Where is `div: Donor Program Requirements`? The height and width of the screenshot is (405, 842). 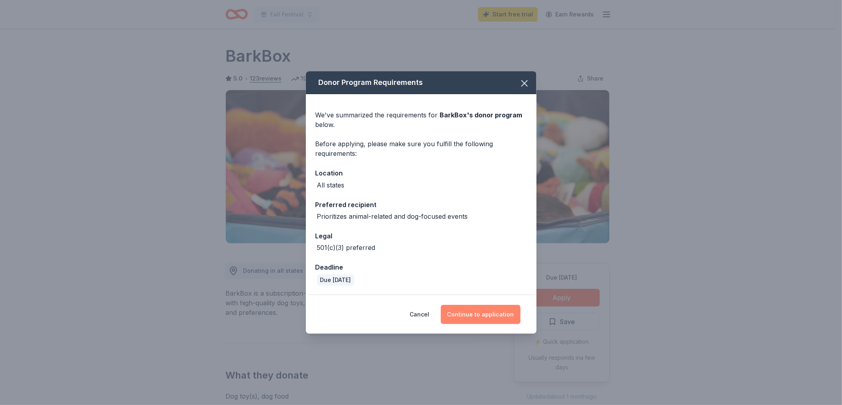
div: Donor Program Requirements is located at coordinates (421, 82).